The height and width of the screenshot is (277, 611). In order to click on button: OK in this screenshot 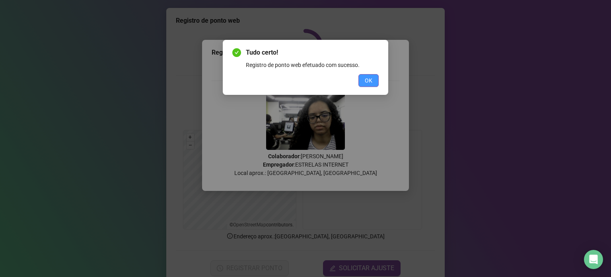, I will do `click(369, 80)`.